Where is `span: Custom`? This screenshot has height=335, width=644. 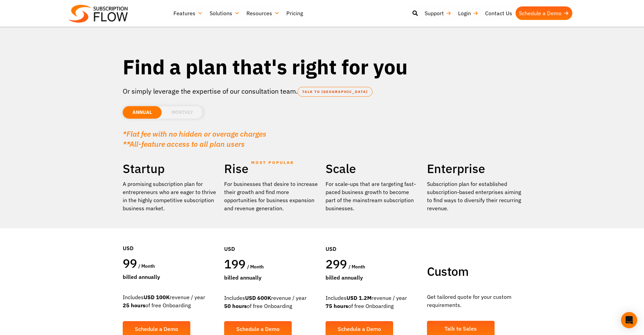
span: Custom is located at coordinates (447, 271).